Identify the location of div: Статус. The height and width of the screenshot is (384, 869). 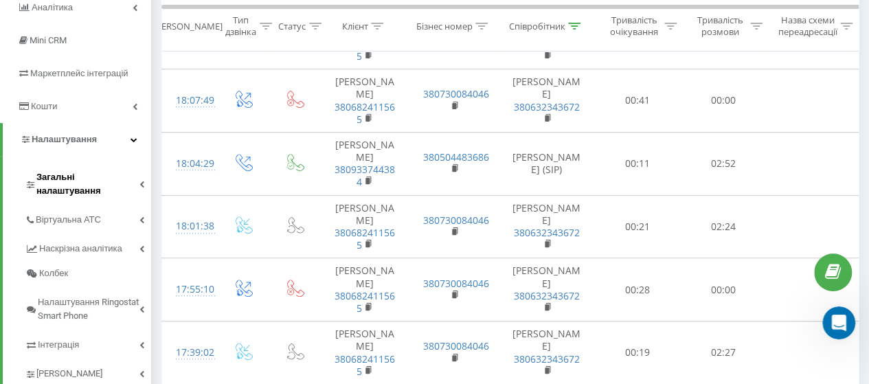
(292, 25).